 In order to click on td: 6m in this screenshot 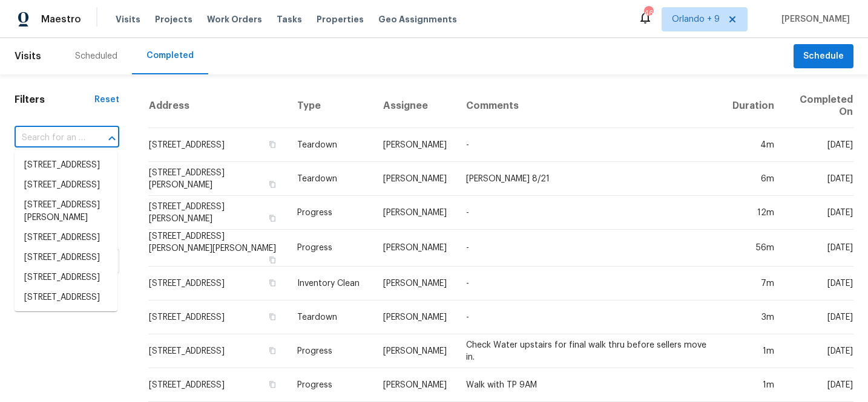, I will do `click(752, 180)`.